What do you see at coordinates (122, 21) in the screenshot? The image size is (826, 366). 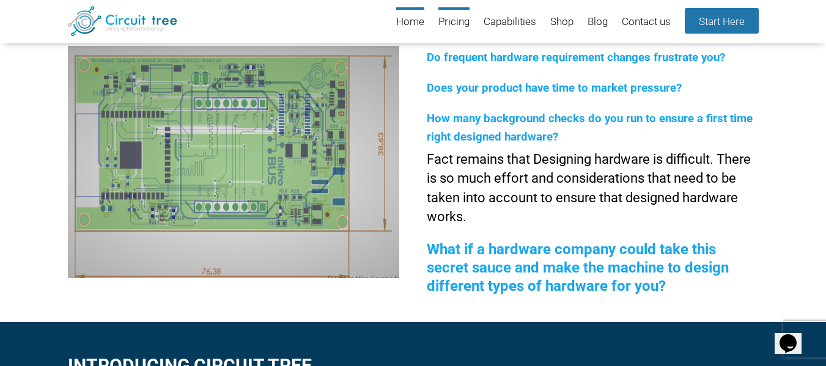 I see `img: Circuit Tree` at bounding box center [122, 21].